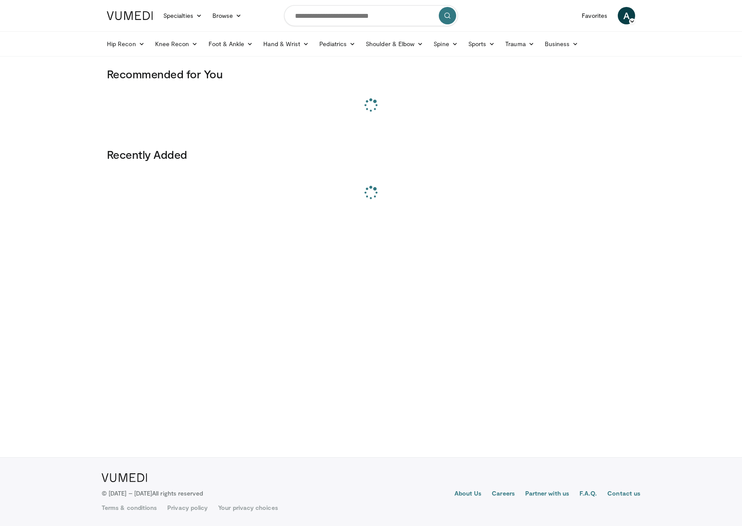 The width and height of the screenshot is (742, 526). I want to click on a: Shoulder & Elbow, so click(395, 44).